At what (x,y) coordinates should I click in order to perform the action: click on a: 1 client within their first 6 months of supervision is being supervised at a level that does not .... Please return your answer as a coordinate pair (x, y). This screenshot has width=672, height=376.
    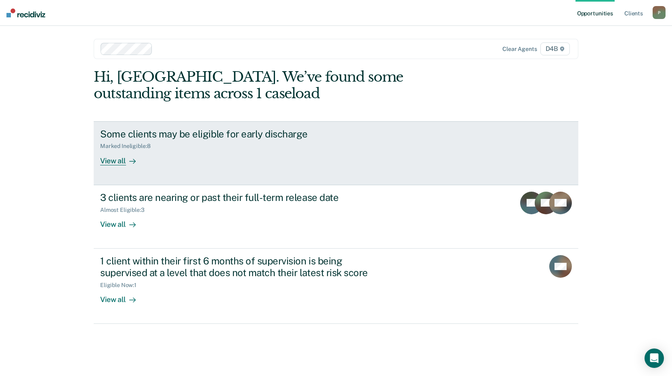
    Looking at the image, I should click on (336, 286).